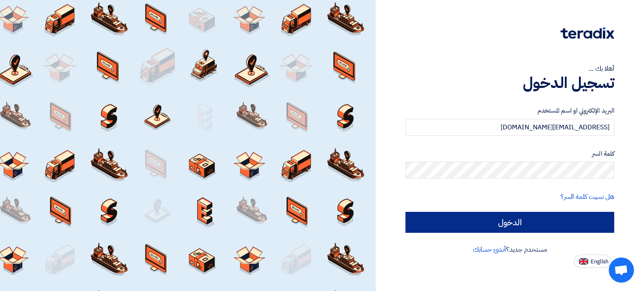  Describe the element at coordinates (592, 261) in the screenshot. I see `button: English` at that location.